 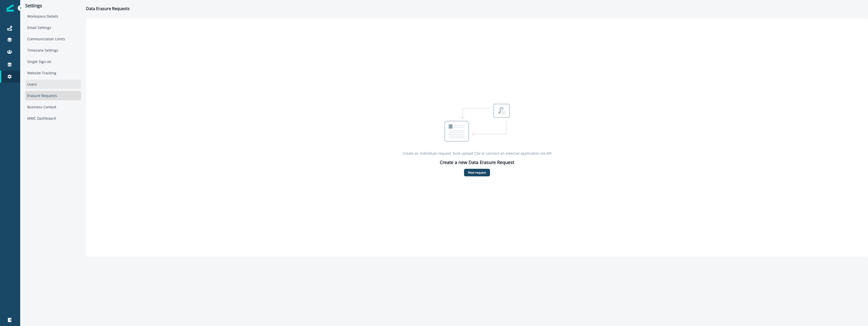 What do you see at coordinates (477, 162) in the screenshot?
I see `p: Create a new Data Erasure Request` at bounding box center [477, 162].